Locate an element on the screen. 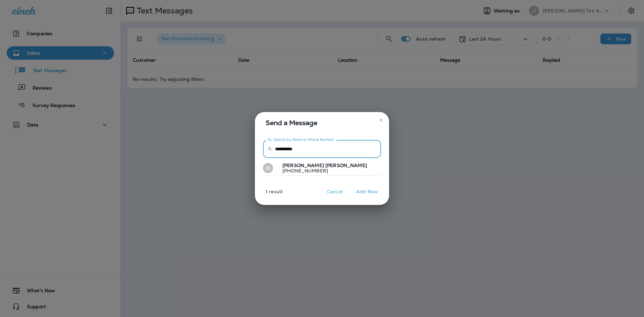  p: 1 result is located at coordinates (267, 194).